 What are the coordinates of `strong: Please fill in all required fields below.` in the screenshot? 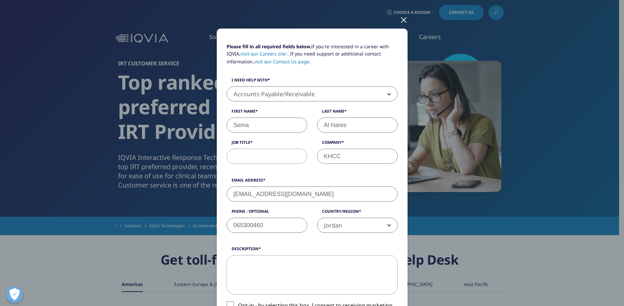 It's located at (269, 46).